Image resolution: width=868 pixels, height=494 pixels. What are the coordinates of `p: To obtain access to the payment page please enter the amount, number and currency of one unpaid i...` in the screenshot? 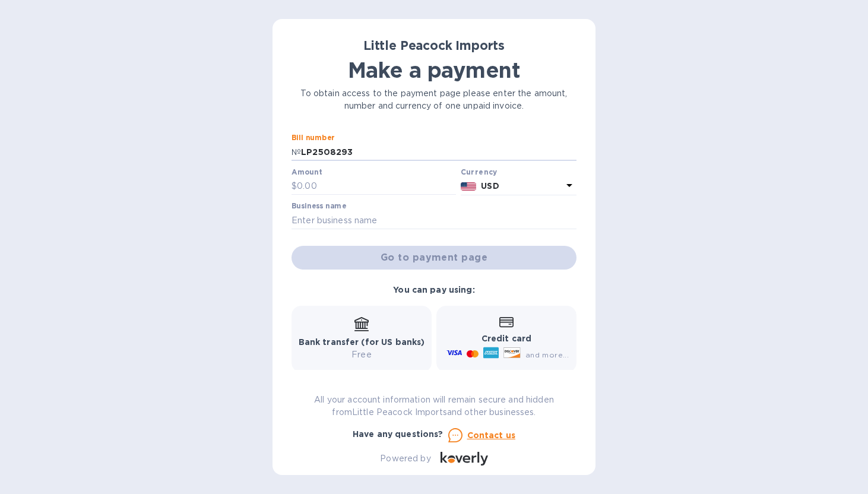 It's located at (434, 99).